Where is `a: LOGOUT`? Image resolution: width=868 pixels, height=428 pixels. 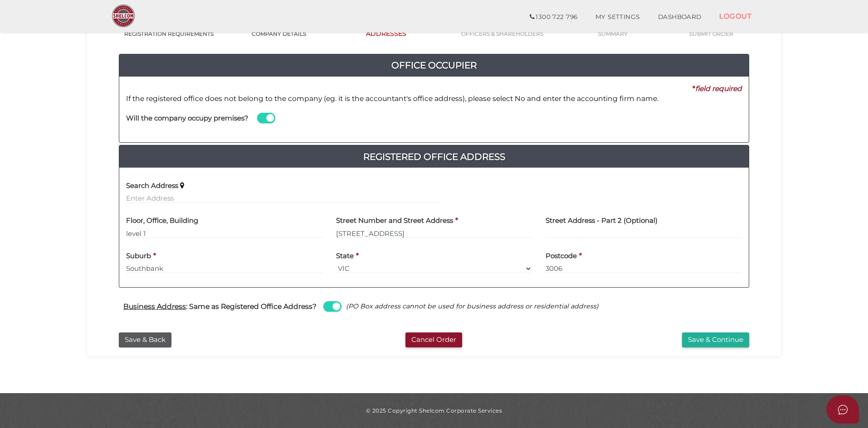 a: LOGOUT is located at coordinates (735, 16).